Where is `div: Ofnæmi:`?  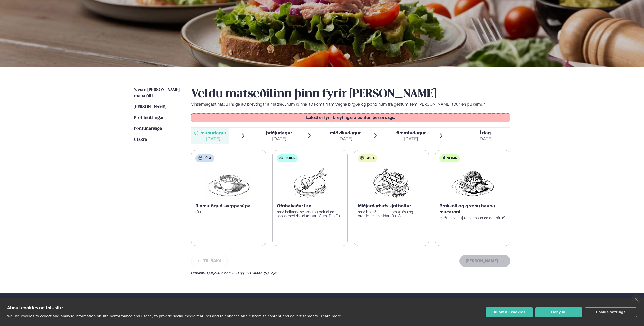
div: Ofnæmi: is located at coordinates (351, 273).